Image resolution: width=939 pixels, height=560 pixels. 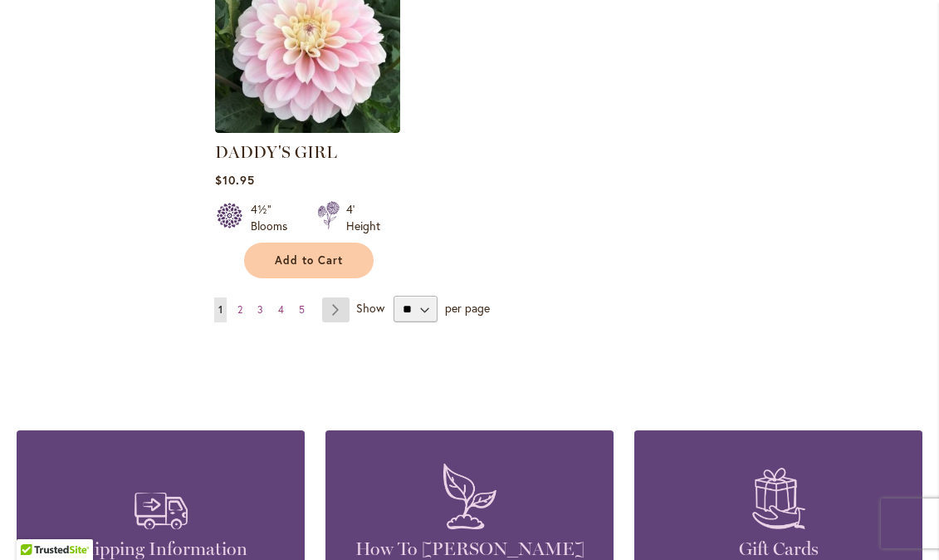 What do you see at coordinates (281, 309) in the screenshot?
I see `a: 4` at bounding box center [281, 309].